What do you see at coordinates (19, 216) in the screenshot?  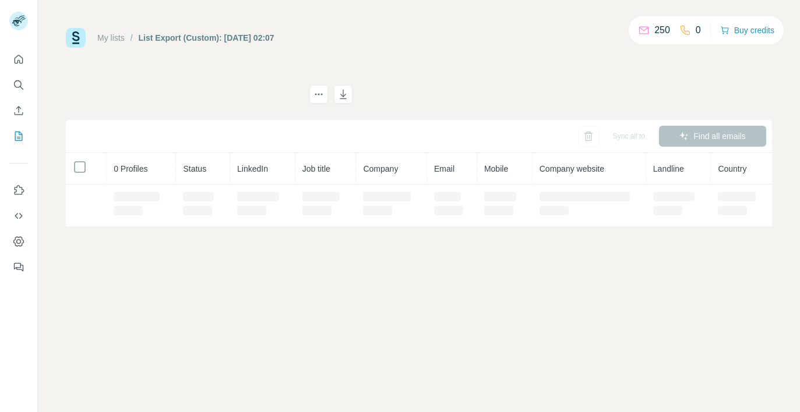 I see `button: Use Surfe API` at bounding box center [19, 216].